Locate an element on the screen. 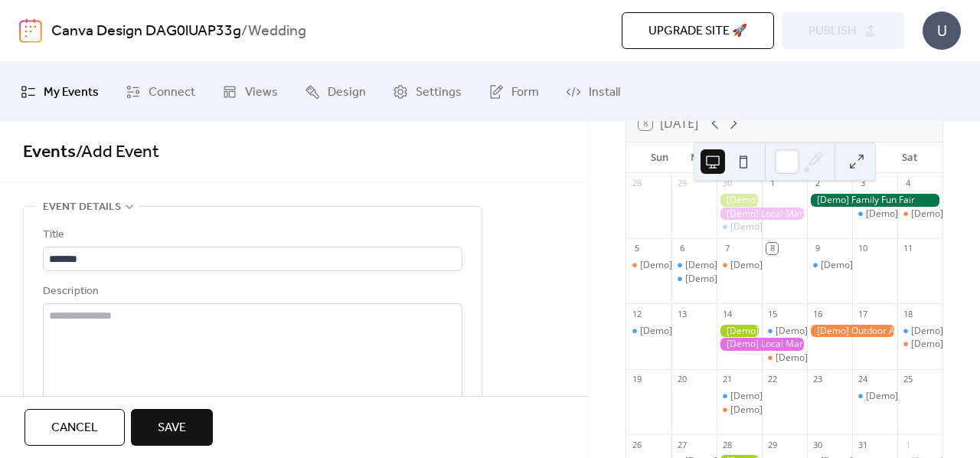  div: 31 is located at coordinates (862, 445).